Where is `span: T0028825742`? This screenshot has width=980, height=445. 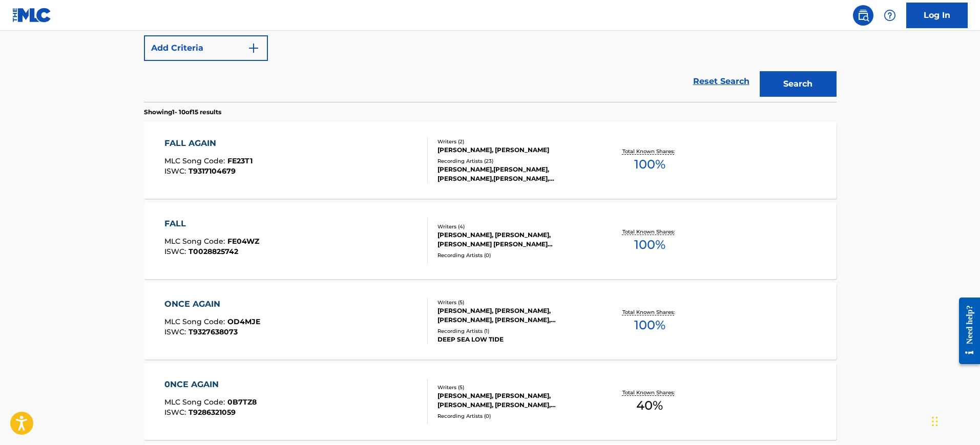
span: T0028825742 is located at coordinates (213, 252).